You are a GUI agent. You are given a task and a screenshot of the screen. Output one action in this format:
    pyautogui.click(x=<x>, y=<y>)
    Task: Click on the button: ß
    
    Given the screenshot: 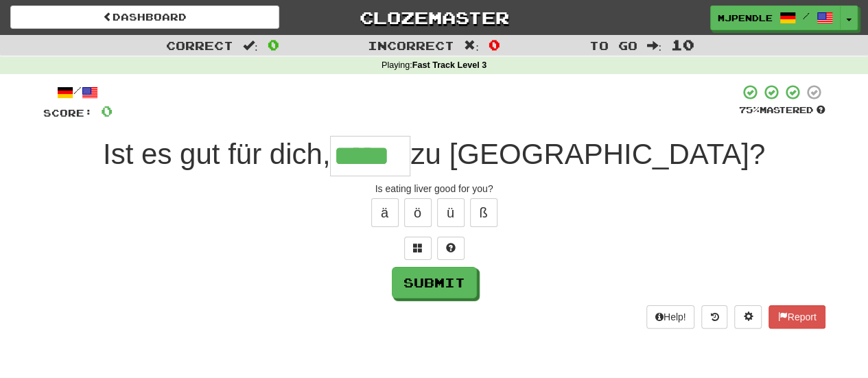 What is the action you would take?
    pyautogui.click(x=484, y=212)
    